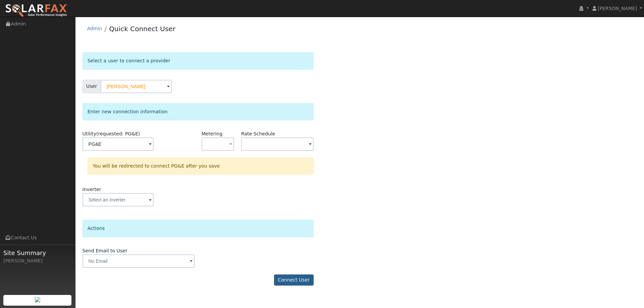 This screenshot has width=644, height=308. Describe the element at coordinates (38, 253) in the screenshot. I see `span: Site Summary` at that location.